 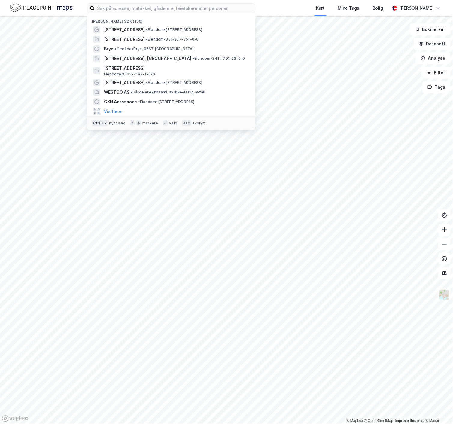 I want to click on div: Kart, so click(x=321, y=8).